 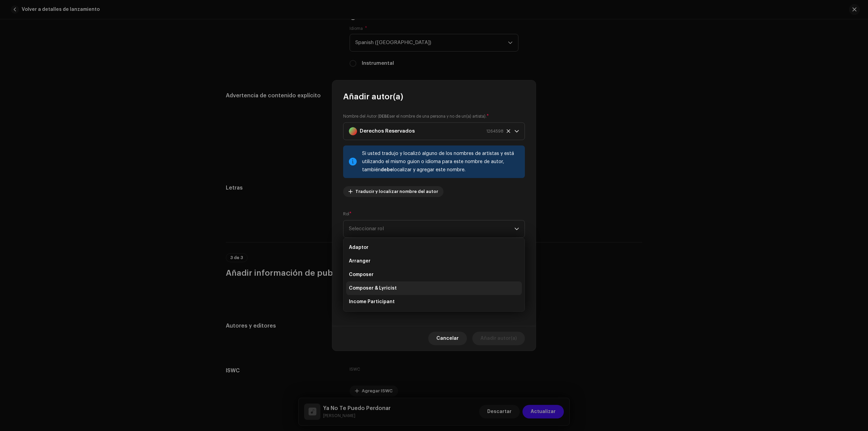 I want to click on span: Derechos Reservados, so click(x=432, y=131).